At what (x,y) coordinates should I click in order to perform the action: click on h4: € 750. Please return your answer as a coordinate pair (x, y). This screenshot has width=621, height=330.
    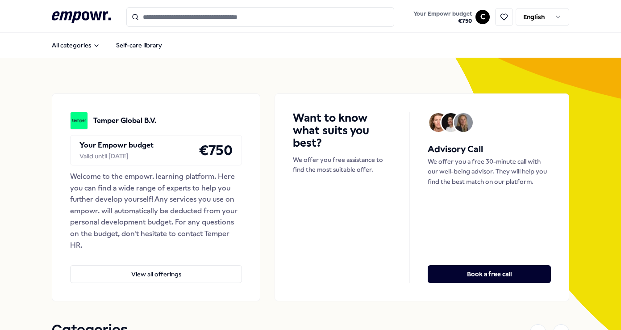
    Looking at the image, I should click on (216, 150).